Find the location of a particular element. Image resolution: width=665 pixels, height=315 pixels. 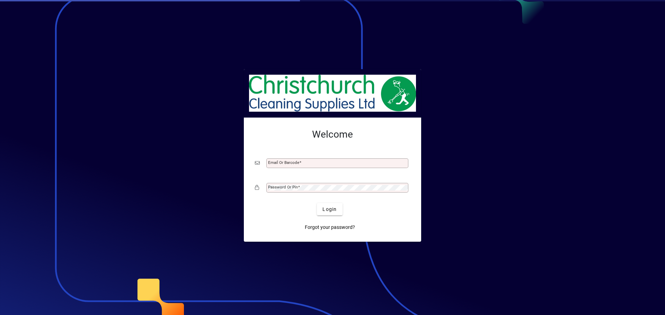

a: Forgot your password? is located at coordinates (330, 227).